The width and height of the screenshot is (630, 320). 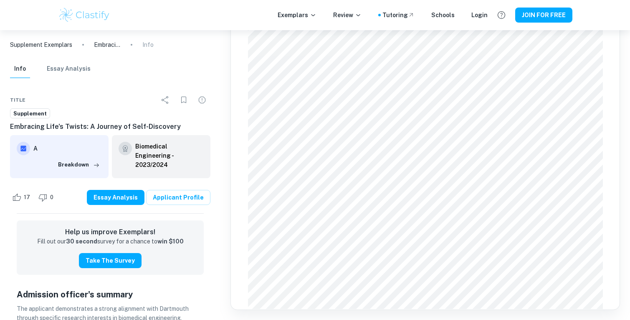 What do you see at coordinates (84, 15) in the screenshot?
I see `img: Clastify logo` at bounding box center [84, 15].